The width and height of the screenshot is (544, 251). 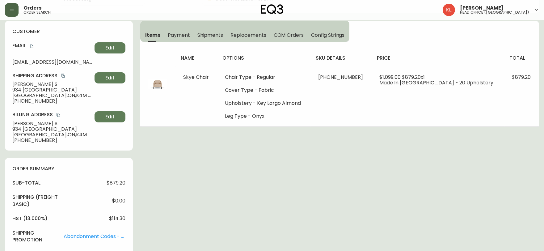 I want to click on span: $879.20 x 1, so click(x=413, y=77).